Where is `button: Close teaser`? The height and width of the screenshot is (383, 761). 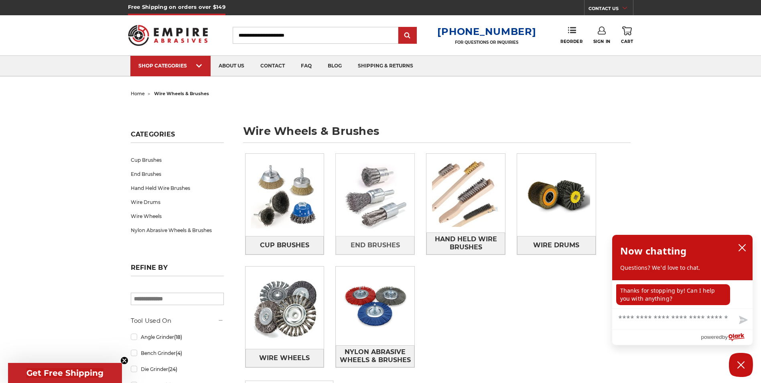
button: Close teaser is located at coordinates (124, 360).